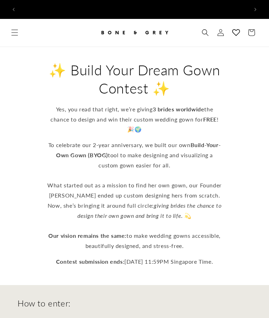 This screenshot has height=318, width=269. Describe the element at coordinates (205, 33) in the screenshot. I see `summary: Search` at that location.